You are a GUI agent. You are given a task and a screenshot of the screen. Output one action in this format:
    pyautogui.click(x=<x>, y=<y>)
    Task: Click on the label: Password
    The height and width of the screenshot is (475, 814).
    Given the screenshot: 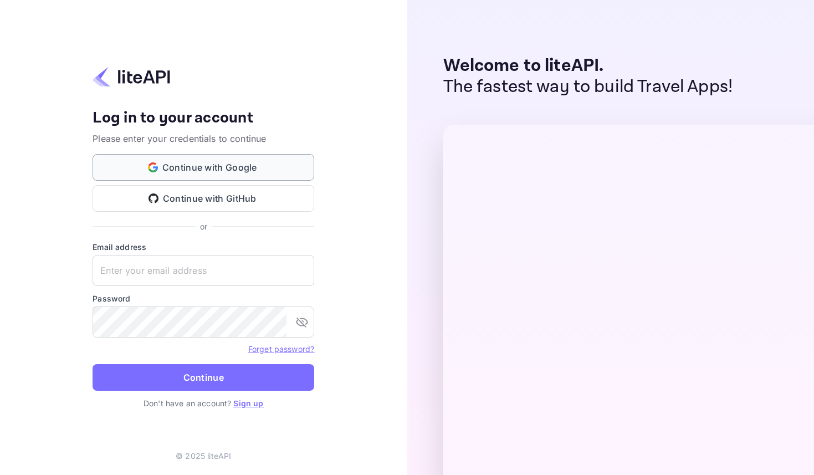 What is the action you would take?
    pyautogui.click(x=203, y=298)
    